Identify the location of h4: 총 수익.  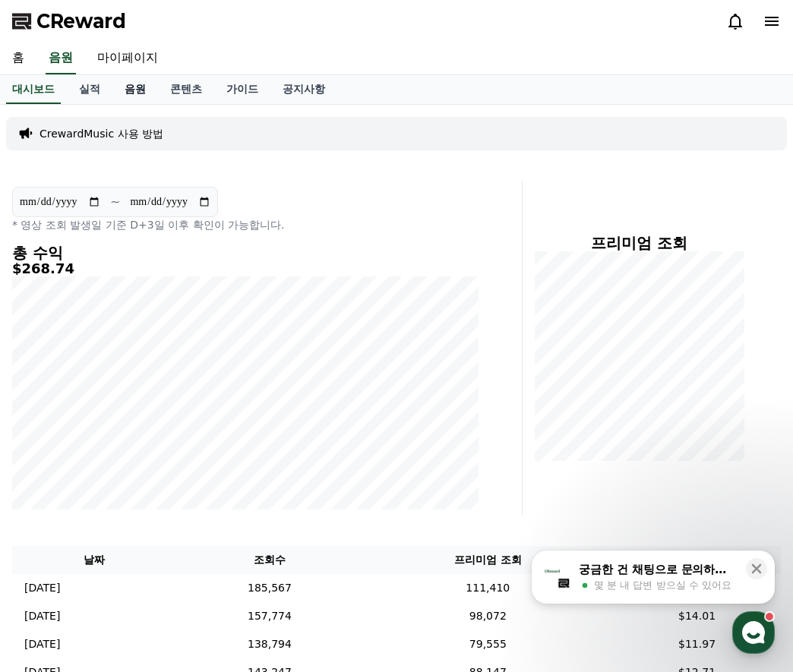
(245, 253).